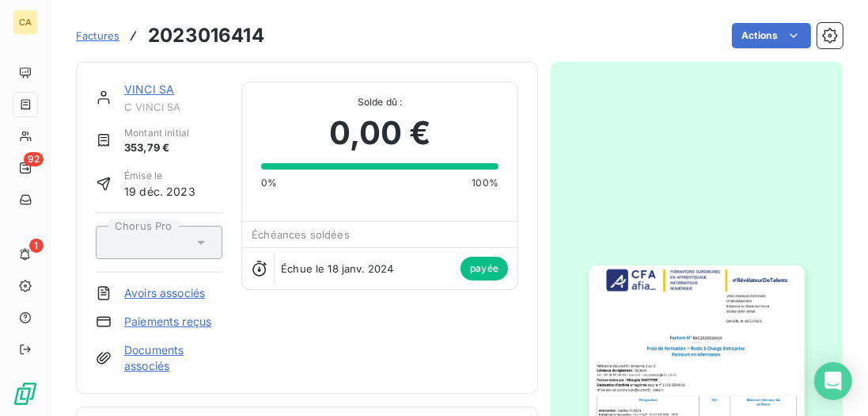 The height and width of the screenshot is (416, 868). Describe the element at coordinates (484, 268) in the screenshot. I see `span: payée` at that location.